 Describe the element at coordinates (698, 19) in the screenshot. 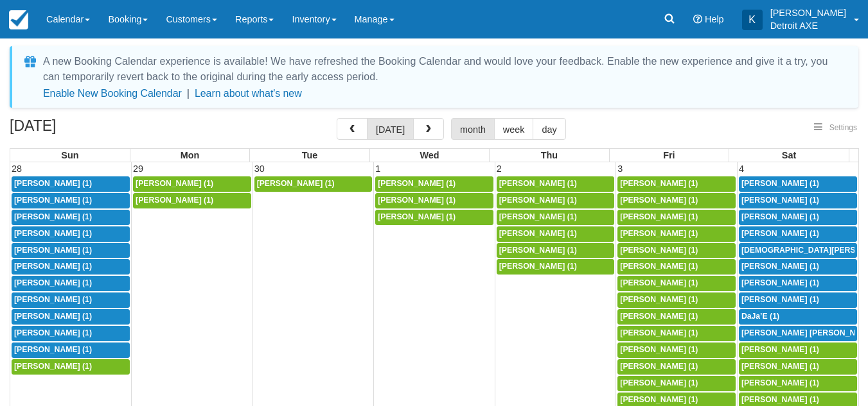

I see `i: Help` at that location.